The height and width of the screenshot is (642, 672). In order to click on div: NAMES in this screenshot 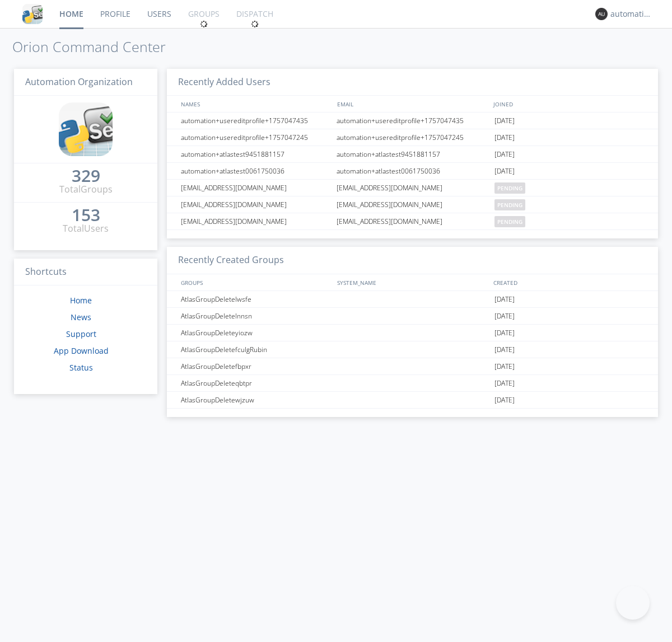, I will do `click(255, 103)`.